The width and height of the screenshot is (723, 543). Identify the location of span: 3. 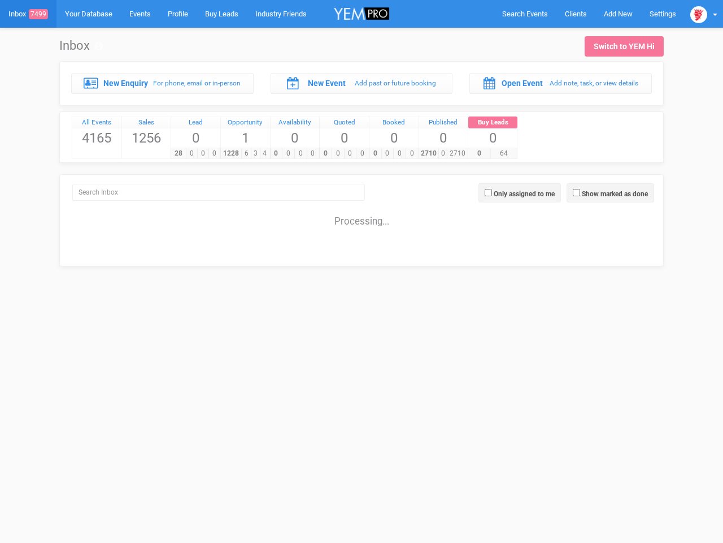
(255, 153).